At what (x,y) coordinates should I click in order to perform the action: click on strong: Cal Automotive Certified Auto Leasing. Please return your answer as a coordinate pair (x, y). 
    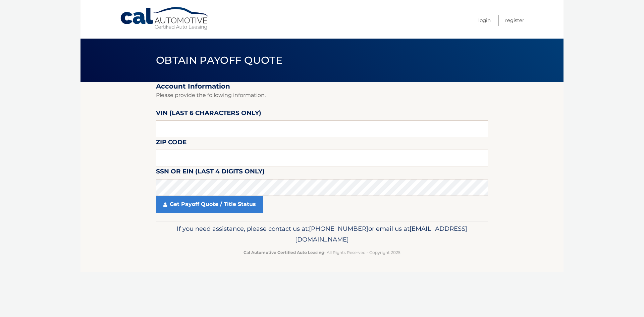
    Looking at the image, I should click on (284, 252).